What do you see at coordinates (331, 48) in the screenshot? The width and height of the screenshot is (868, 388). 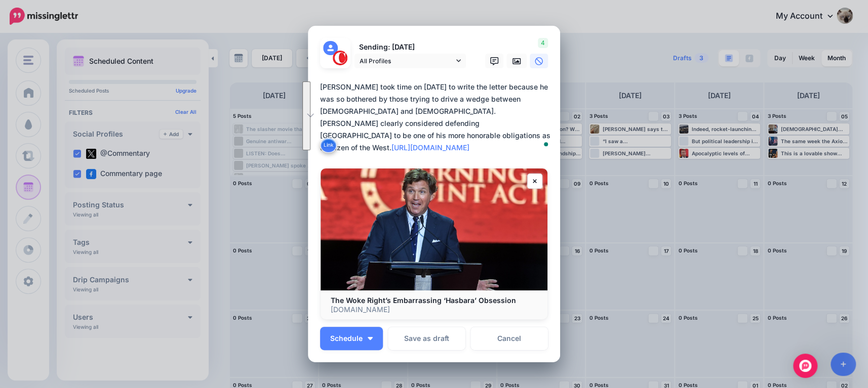 I see `img: user_default_image.png` at bounding box center [331, 48].